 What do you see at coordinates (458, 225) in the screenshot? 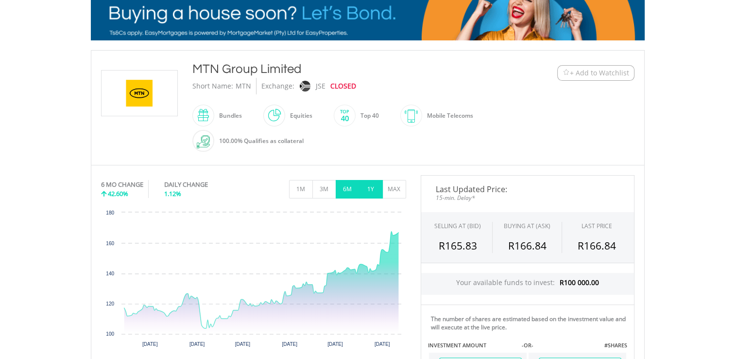
I see `div: SELLING AT (BID)` at bounding box center [458, 225].